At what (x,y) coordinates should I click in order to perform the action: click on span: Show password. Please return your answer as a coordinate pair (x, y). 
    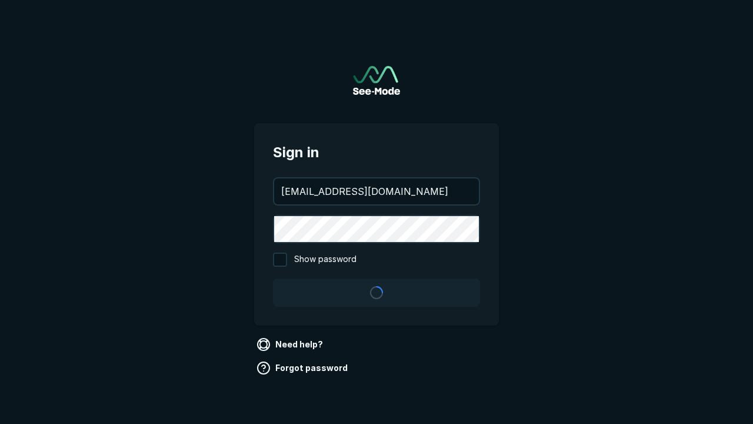
    Looking at the image, I should click on (325, 260).